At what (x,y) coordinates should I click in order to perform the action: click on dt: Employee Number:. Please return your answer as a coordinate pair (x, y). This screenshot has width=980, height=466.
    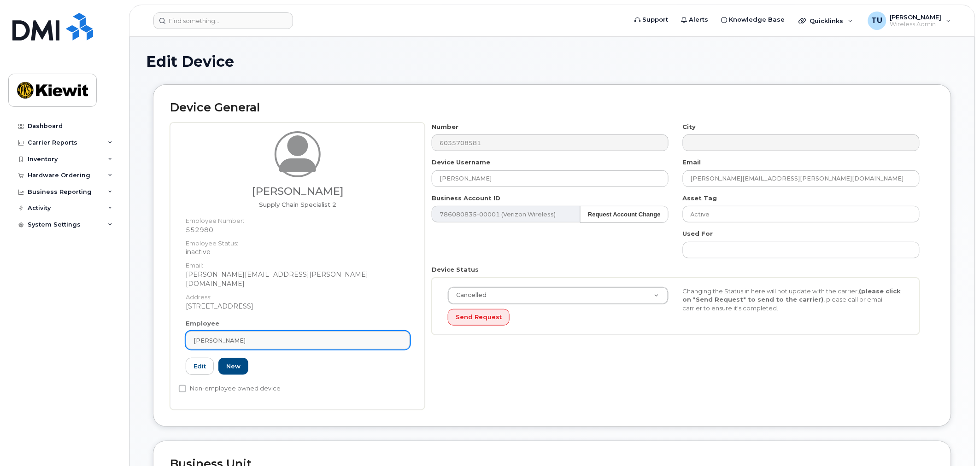
    Looking at the image, I should click on (297, 218).